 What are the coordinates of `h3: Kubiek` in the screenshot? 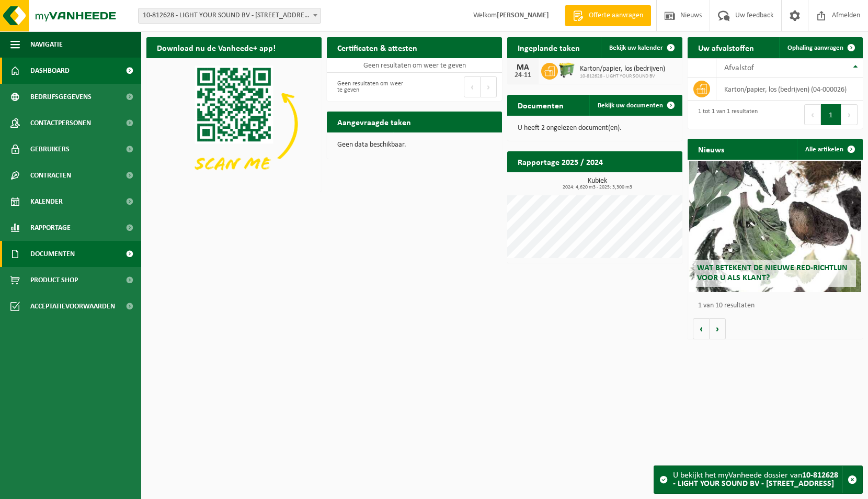 It's located at (598, 184).